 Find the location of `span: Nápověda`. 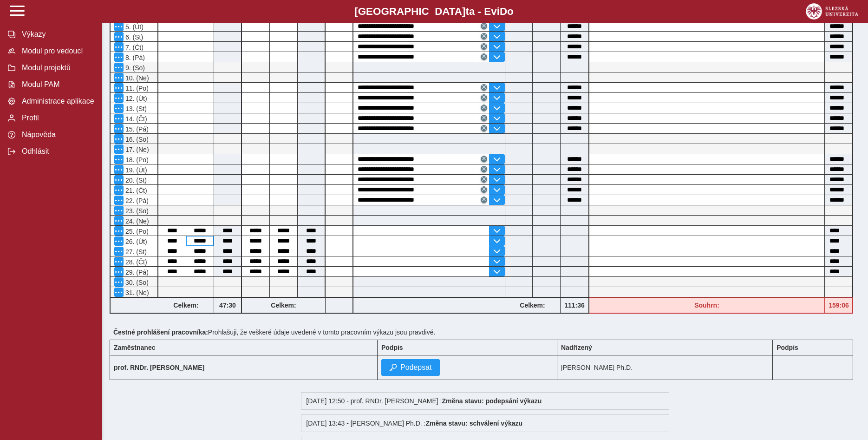

span: Nápověda is located at coordinates (57, 135).